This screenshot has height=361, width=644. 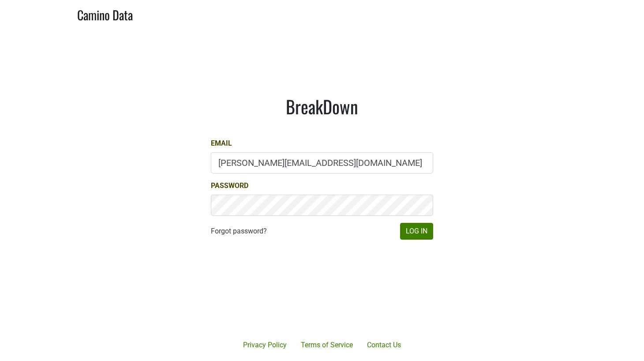 I want to click on label: Email, so click(x=222, y=143).